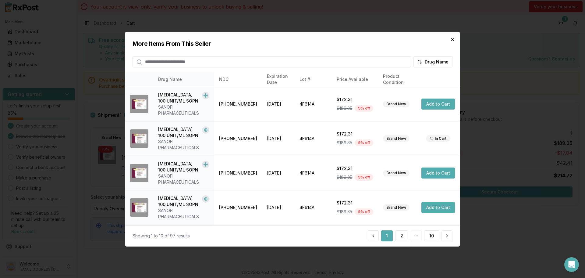 This screenshot has width=585, height=278. I want to click on div: In Cart, so click(438, 138).